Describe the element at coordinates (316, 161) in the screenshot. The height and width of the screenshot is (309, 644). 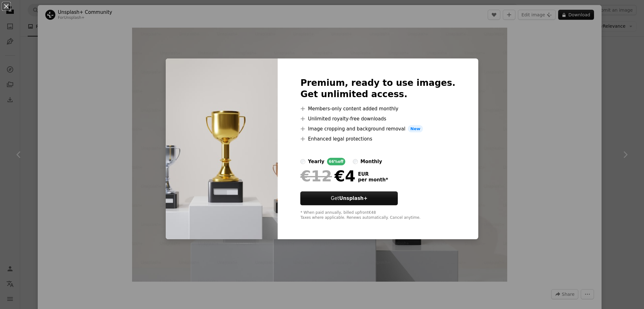
I see `div: yearly` at that location.